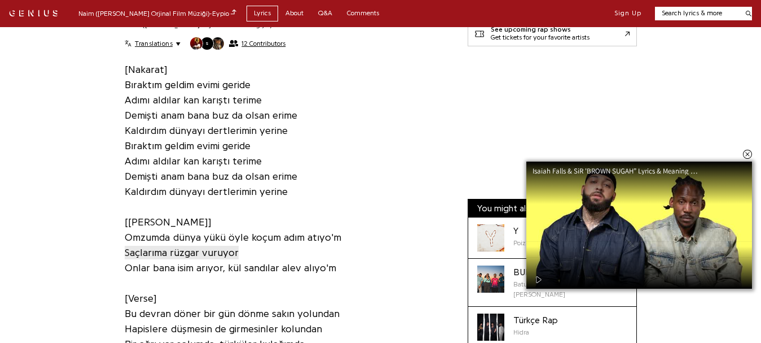 This screenshot has height=343, width=761. Describe the element at coordinates (491, 238) in the screenshot. I see `div: Cover art for Y by Poizi` at that location.